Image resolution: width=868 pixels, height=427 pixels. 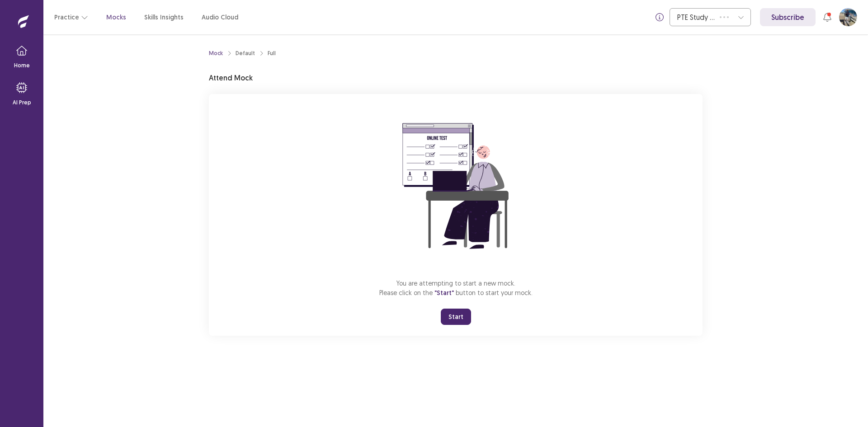 I want to click on a: Skills Insights, so click(x=164, y=17).